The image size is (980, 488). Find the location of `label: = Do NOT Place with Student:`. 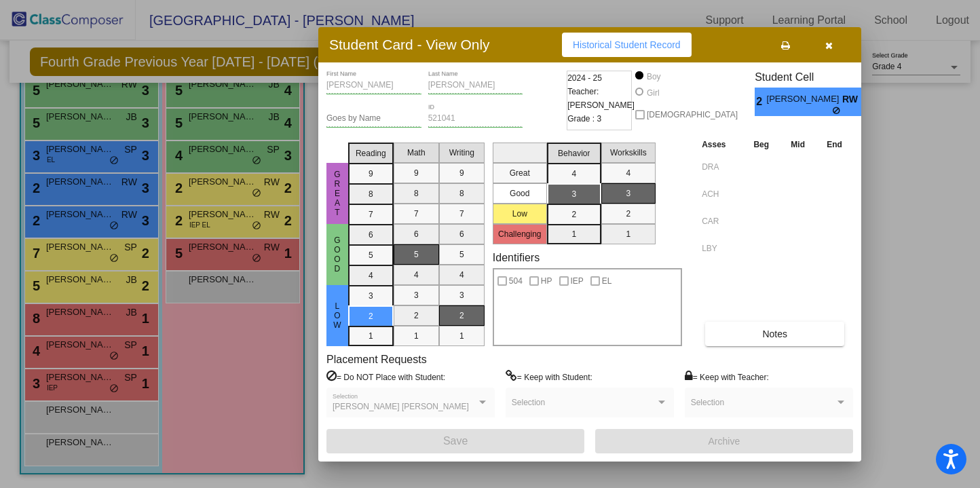

label: = Do NOT Place with Student: is located at coordinates (385, 376).